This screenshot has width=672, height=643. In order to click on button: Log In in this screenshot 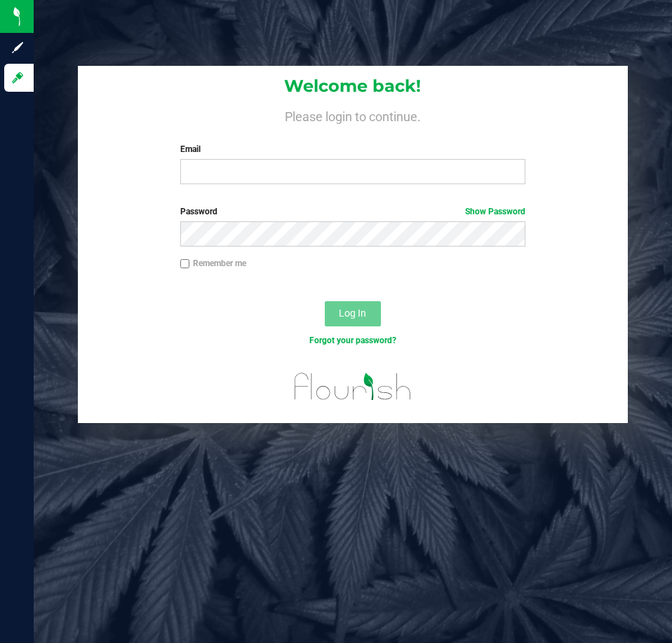, I will do `click(353, 314)`.